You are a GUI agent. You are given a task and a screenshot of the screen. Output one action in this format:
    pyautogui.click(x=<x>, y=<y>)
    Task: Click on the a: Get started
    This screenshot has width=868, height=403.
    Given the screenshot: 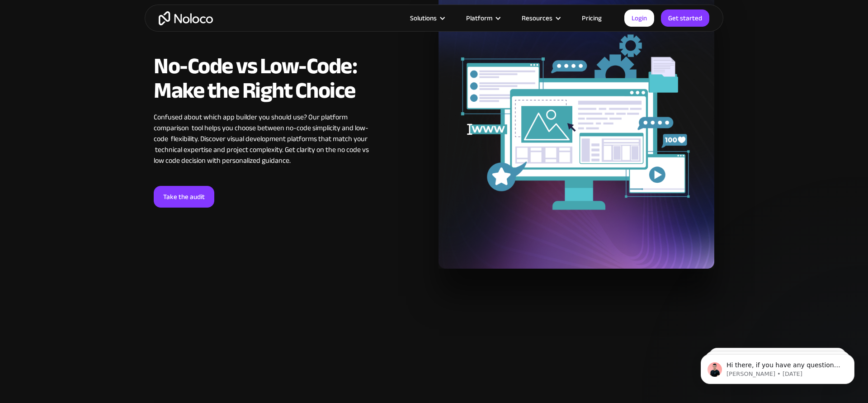 What is the action you would take?
    pyautogui.click(x=685, y=18)
    